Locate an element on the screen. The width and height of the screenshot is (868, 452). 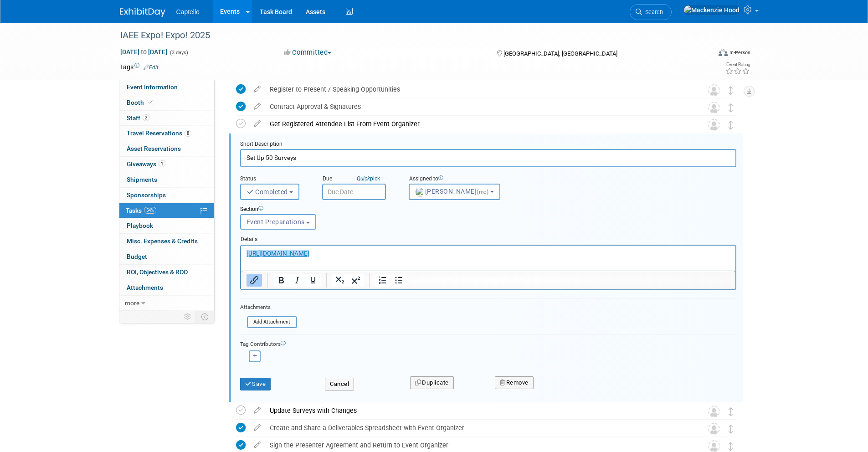
button: Bullet list is located at coordinates (399, 280).